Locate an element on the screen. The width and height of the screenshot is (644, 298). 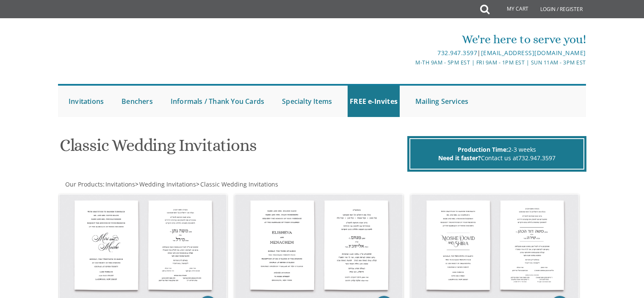
a: Mailing Services is located at coordinates (441, 101).